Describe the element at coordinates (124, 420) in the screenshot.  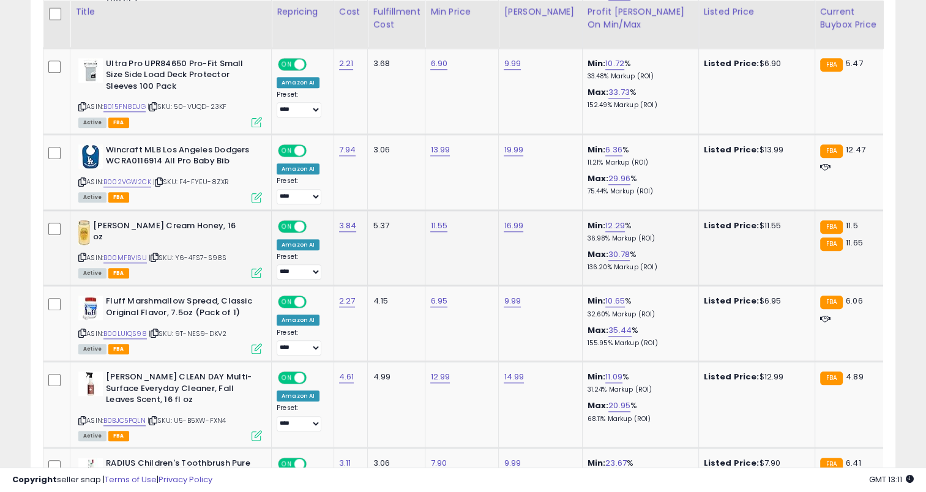
I see `a: B0BJC5PQLN` at that location.